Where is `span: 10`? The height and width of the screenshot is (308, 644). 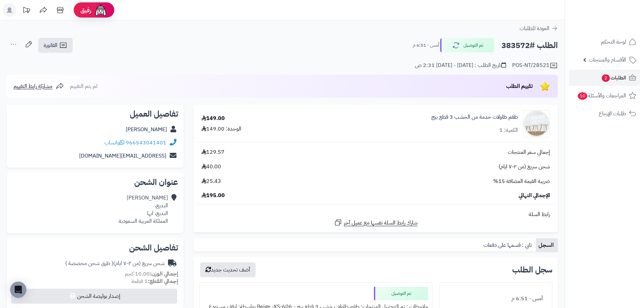 span: 10 is located at coordinates (582, 96).